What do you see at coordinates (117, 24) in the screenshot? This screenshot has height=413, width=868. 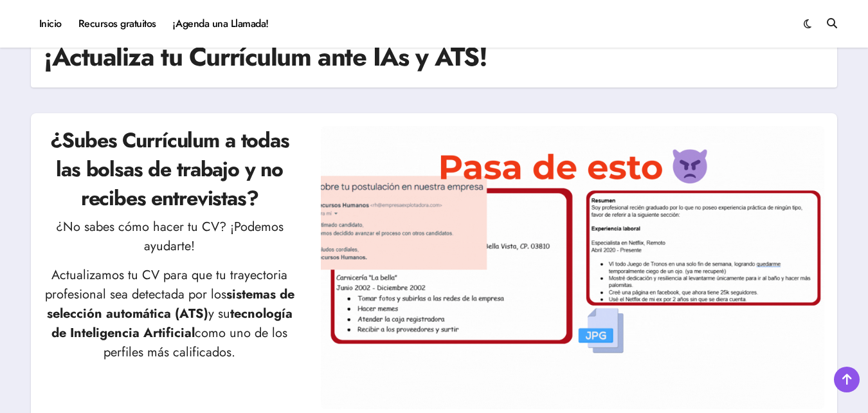 I see `a: Recursos gratuitos` at bounding box center [117, 24].